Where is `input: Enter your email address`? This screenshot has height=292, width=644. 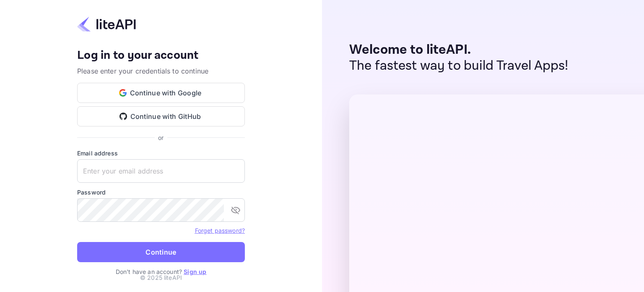 input: Enter your email address is located at coordinates (161, 171).